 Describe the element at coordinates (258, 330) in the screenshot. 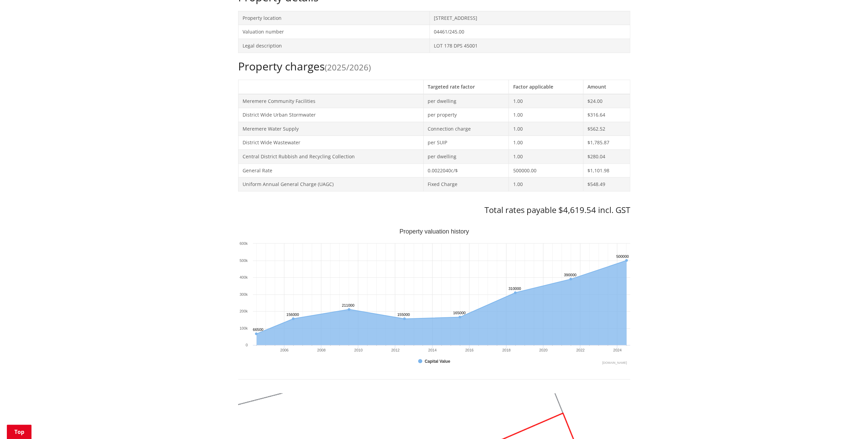

I see `text: 66500` at that location.